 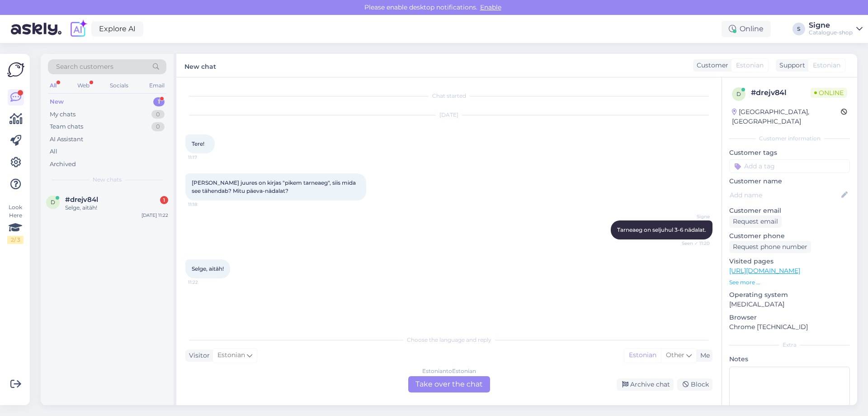 I want to click on p: Customer email, so click(x=789, y=211).